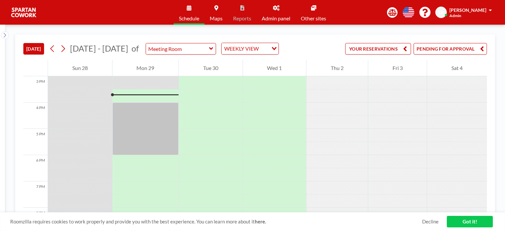 This screenshot has width=505, height=231. I want to click on div: Sat 4, so click(457, 68).